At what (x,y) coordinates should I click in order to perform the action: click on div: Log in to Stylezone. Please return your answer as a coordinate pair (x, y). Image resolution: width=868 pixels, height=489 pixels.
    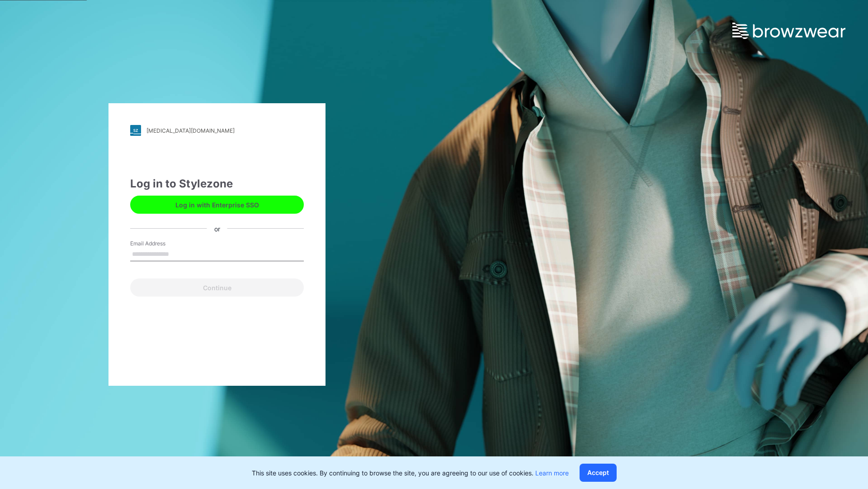
    Looking at the image, I should click on (217, 184).